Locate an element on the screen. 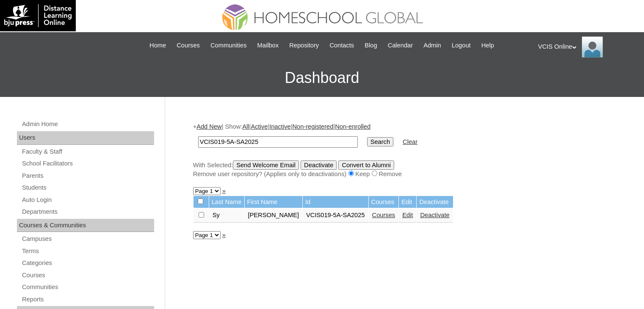  span: Communities is located at coordinates (229, 45).